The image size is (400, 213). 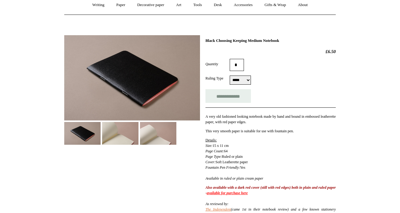 I want to click on span: 64, so click(x=226, y=151).